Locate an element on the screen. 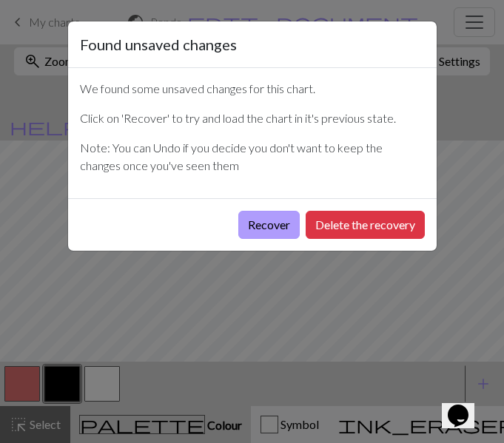 The width and height of the screenshot is (504, 443). button: Recover is located at coordinates (268, 225).